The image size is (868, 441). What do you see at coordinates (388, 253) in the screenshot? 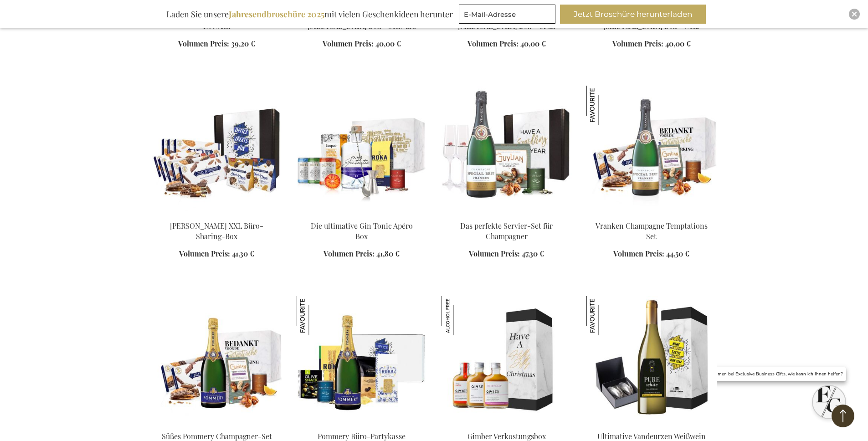
I see `span: 41,80 €` at bounding box center [388, 253].